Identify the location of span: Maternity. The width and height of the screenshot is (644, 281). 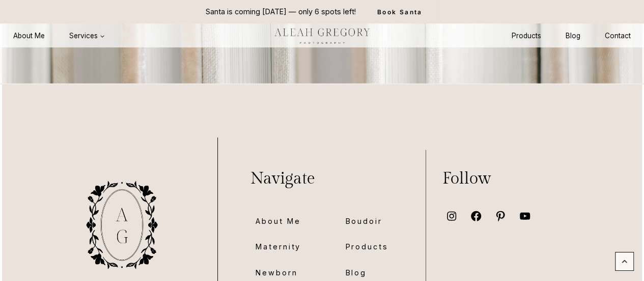
(278, 246).